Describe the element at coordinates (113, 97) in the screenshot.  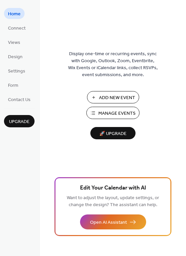
I see `button: Add New Event` at that location.